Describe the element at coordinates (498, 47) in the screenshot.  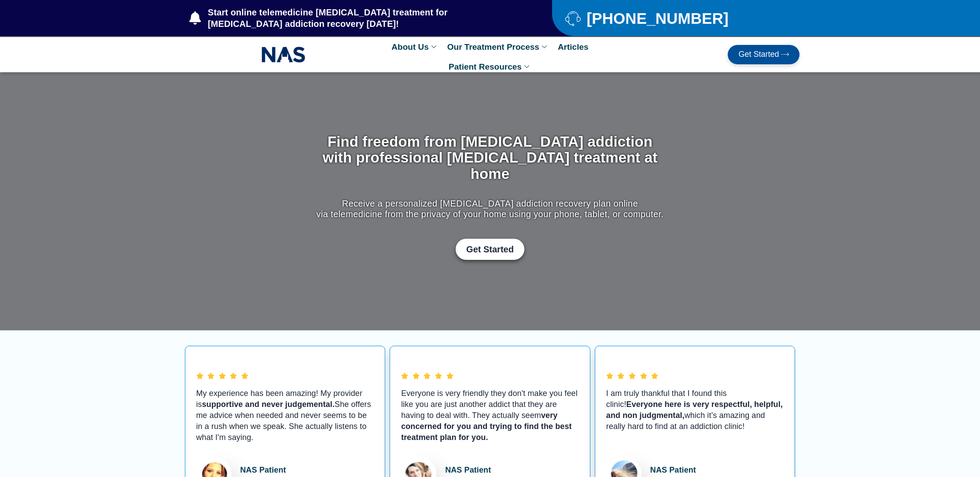
I see `a: Our Treatment Process` at that location.